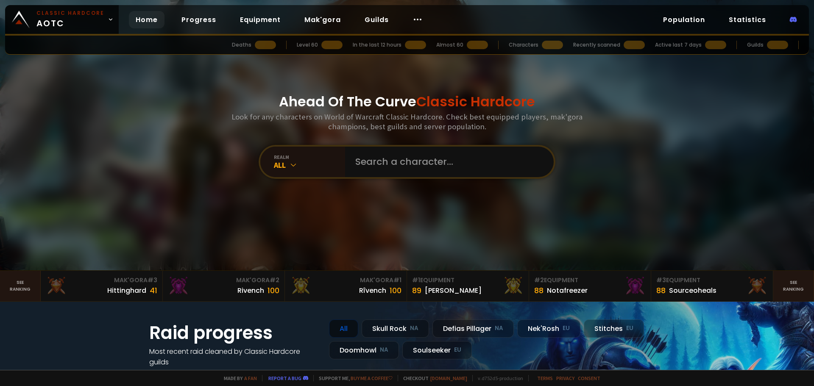 This screenshot has height=386, width=814. Describe the element at coordinates (395, 329) in the screenshot. I see `div: Skull Rock` at that location.